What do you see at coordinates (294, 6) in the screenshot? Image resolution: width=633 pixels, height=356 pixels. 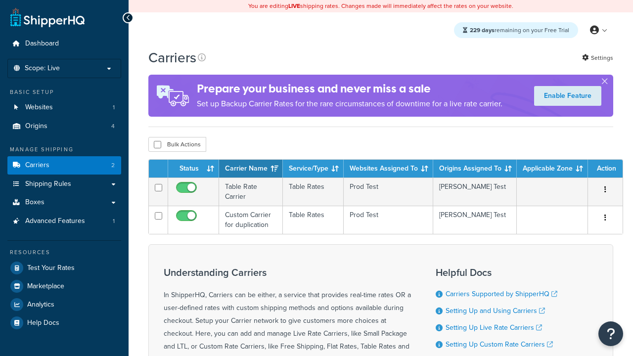 I see `b: LIVE` at bounding box center [294, 6].